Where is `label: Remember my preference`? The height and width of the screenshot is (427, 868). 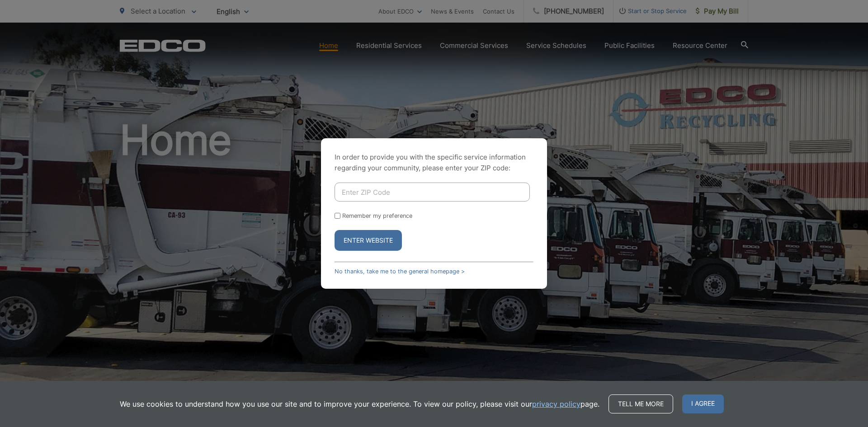
label: Remember my preference is located at coordinates (377, 215).